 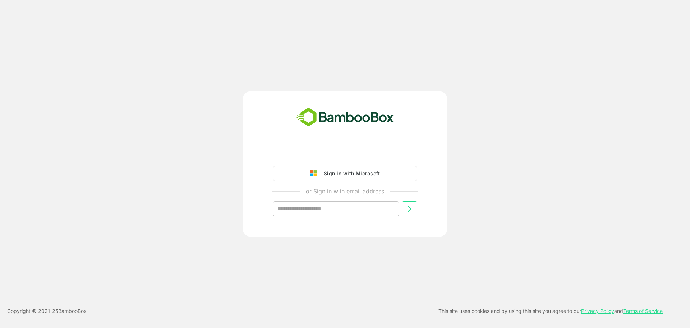 What do you see at coordinates (100, 45) in the screenshot?
I see `div: Mots-clés` at bounding box center [100, 45].